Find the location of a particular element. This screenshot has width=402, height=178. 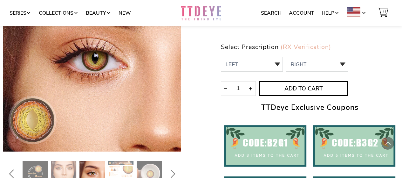

a: Beauty is located at coordinates (98, 13).